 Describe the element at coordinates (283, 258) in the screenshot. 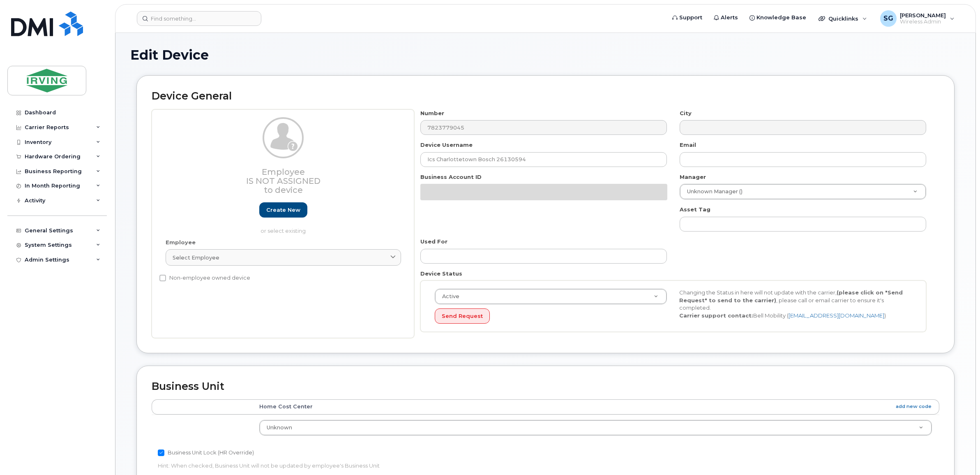

I see `a: Select employee` at that location.